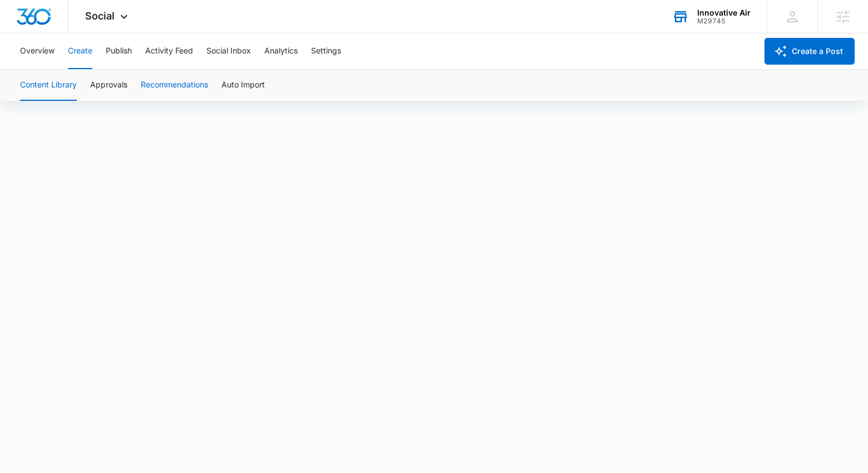 The height and width of the screenshot is (473, 868). I want to click on span: Social, so click(100, 16).